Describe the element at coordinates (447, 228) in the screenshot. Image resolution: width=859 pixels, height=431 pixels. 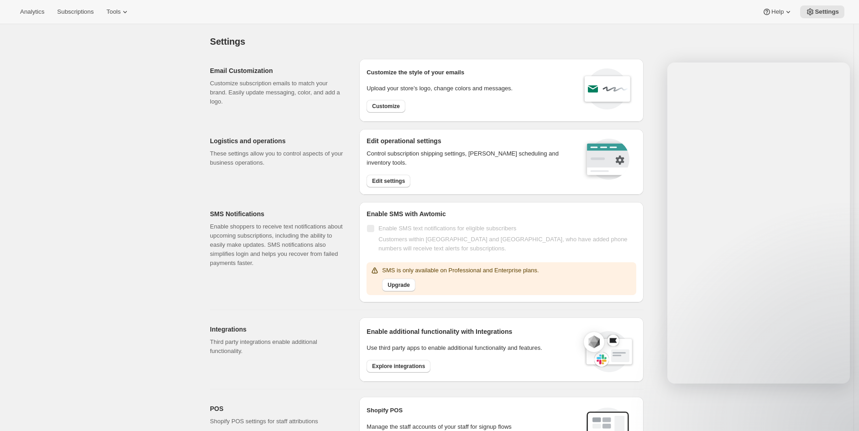
I see `span: Enable SMS text notifications for eligible subscribers` at that location.